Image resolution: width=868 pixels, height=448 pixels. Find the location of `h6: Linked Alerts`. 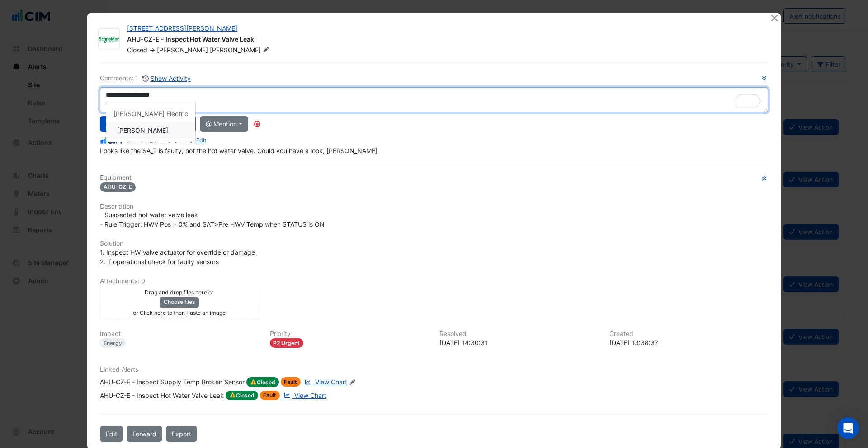

h6: Linked Alerts is located at coordinates (434, 369).